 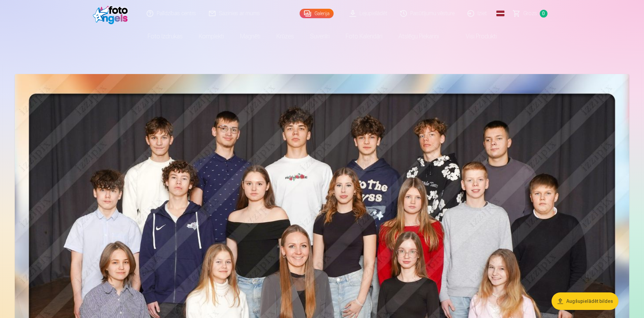 I want to click on a: Foto izdrukas, so click(x=165, y=37).